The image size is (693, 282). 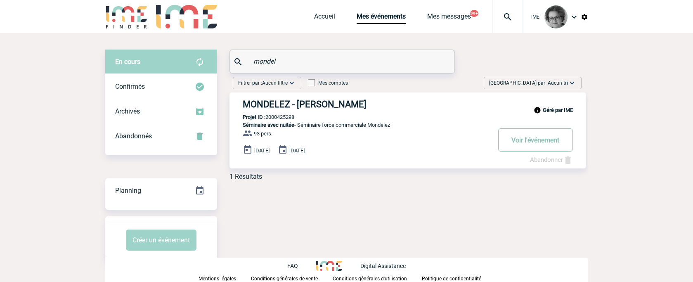 I want to click on span: Aucun filtre, so click(x=275, y=83).